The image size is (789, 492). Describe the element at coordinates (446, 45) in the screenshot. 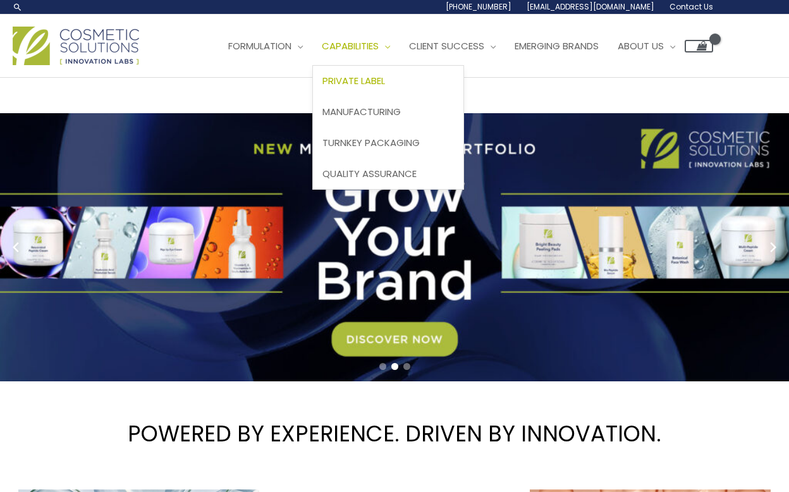

I see `span: Client Success` at that location.